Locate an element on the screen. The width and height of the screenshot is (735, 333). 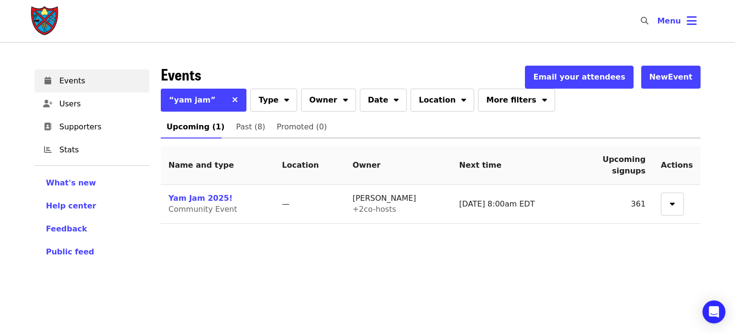
span: Type is located at coordinates (268, 100).